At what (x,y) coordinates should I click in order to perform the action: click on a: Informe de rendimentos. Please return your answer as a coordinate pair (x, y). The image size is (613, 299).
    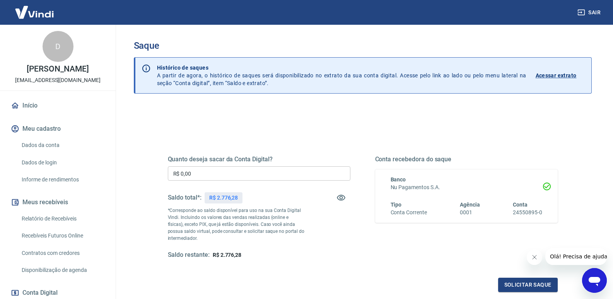
    Looking at the image, I should click on (62, 179).